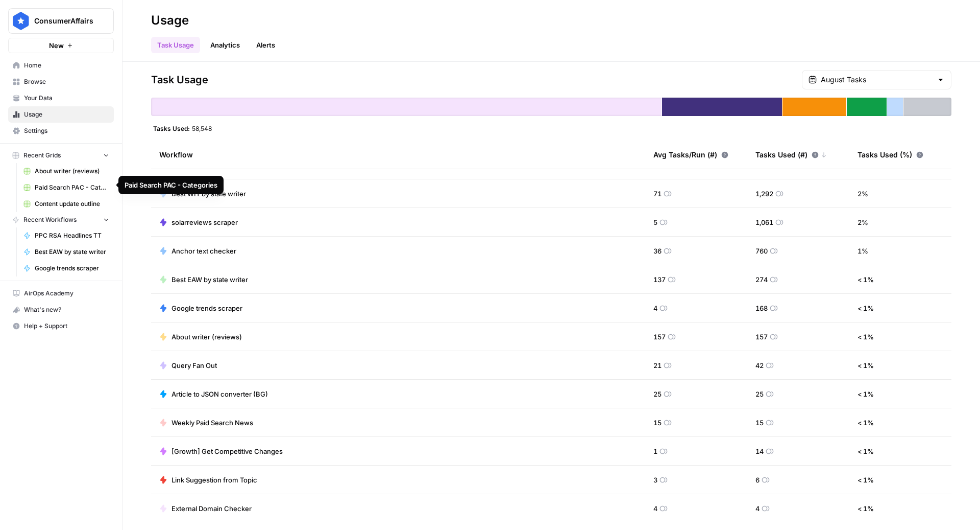  Describe the element at coordinates (61, 98) in the screenshot. I see `a: Your Data` at that location.